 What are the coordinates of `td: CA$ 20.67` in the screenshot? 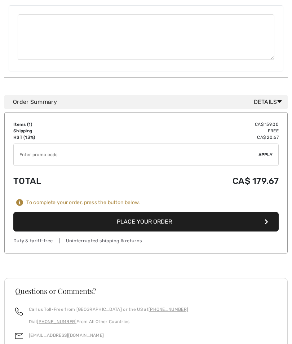 It's located at (196, 137).